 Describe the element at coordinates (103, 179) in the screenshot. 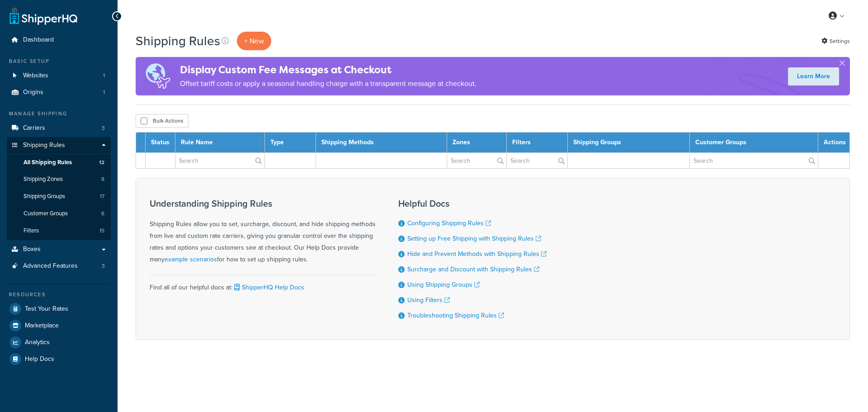

I see `span: 8` at that location.